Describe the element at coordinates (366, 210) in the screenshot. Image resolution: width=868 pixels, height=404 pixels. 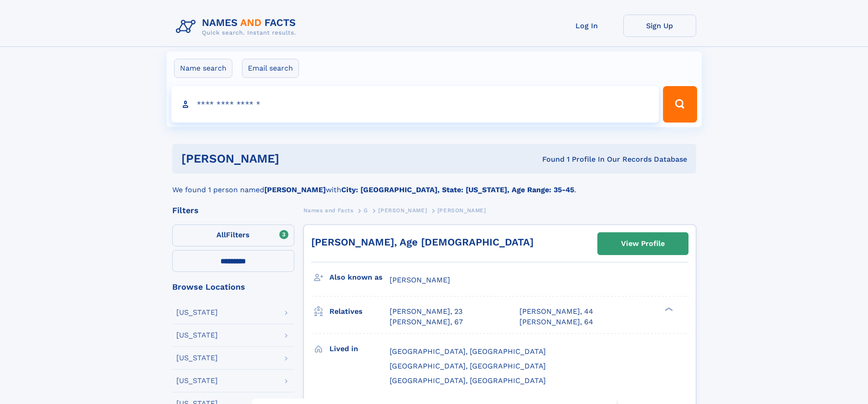
I see `span: G` at that location.